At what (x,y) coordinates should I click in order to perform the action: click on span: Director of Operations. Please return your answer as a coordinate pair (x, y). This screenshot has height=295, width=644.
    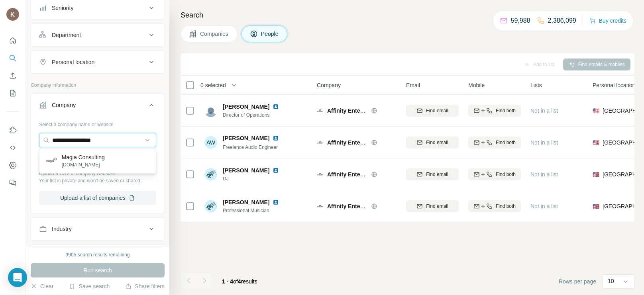
    Looking at the image, I should click on (255, 115).